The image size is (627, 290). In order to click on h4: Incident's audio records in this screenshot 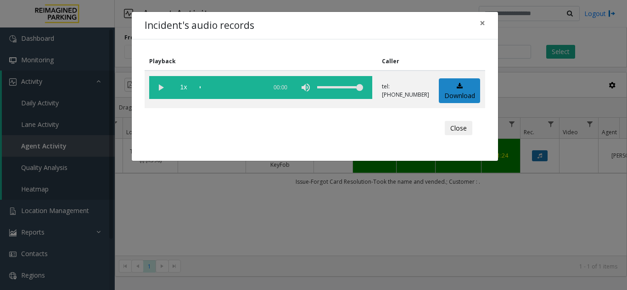, I will do `click(199, 26)`.